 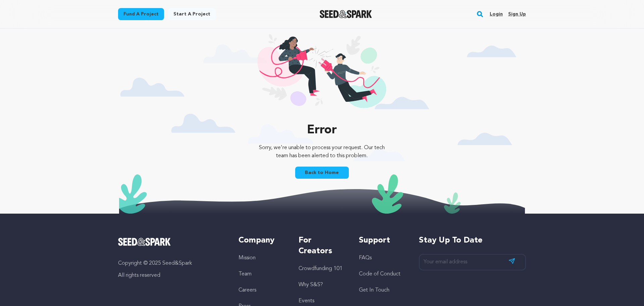 What do you see at coordinates (247, 258) in the screenshot?
I see `a: Mission` at bounding box center [247, 258].